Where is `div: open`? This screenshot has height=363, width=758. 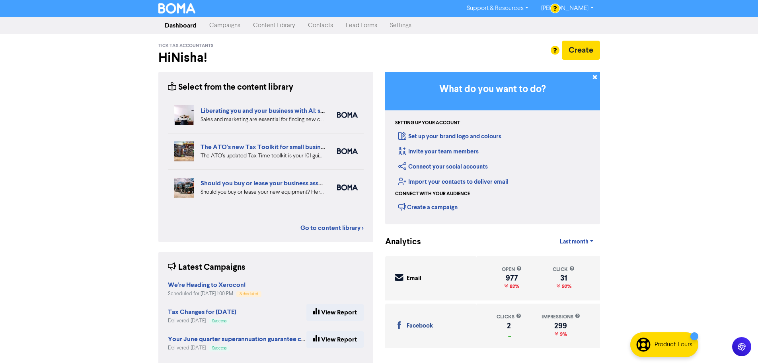 div: open is located at coordinates (512, 269).